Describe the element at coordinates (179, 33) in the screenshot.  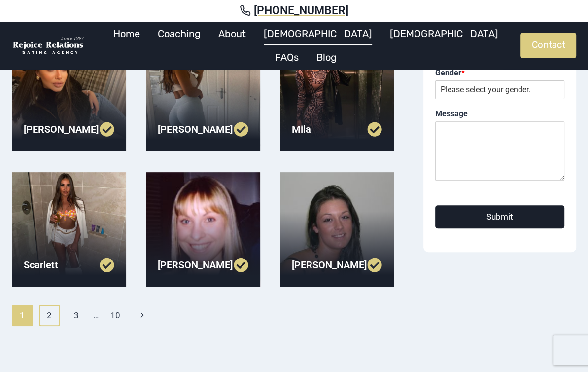
I see `a: Coaching` at that location.